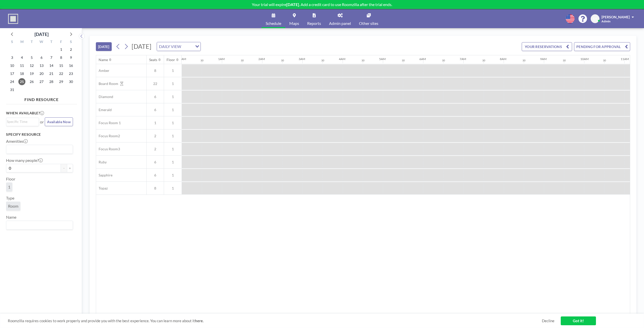 This screenshot has width=644, height=328. What do you see at coordinates (71, 50) in the screenshot?
I see `span: Saturday, August 2, 2025` at bounding box center [71, 50].